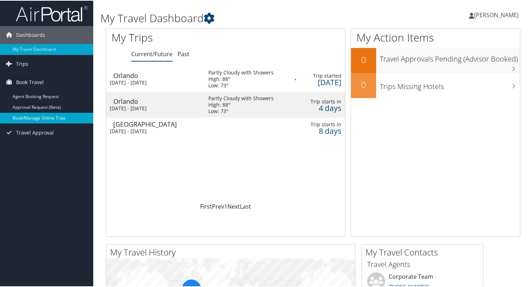  Describe the element at coordinates (322, 108) in the screenshot. I see `div: 4 days` at that location.